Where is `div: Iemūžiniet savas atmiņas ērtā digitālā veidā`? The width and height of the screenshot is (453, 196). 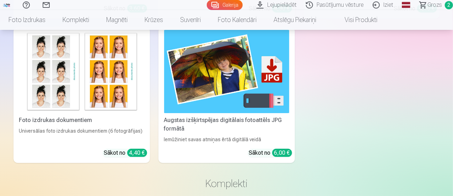
div: Iemūžiniet savas atmiņas ērtā digitālā veidā is located at coordinates (227, 139).